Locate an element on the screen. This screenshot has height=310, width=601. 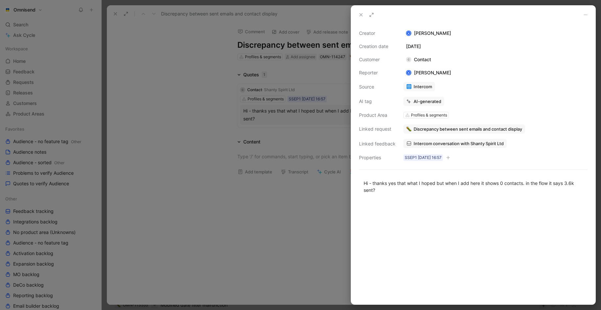
div: Properties is located at coordinates (377, 157).